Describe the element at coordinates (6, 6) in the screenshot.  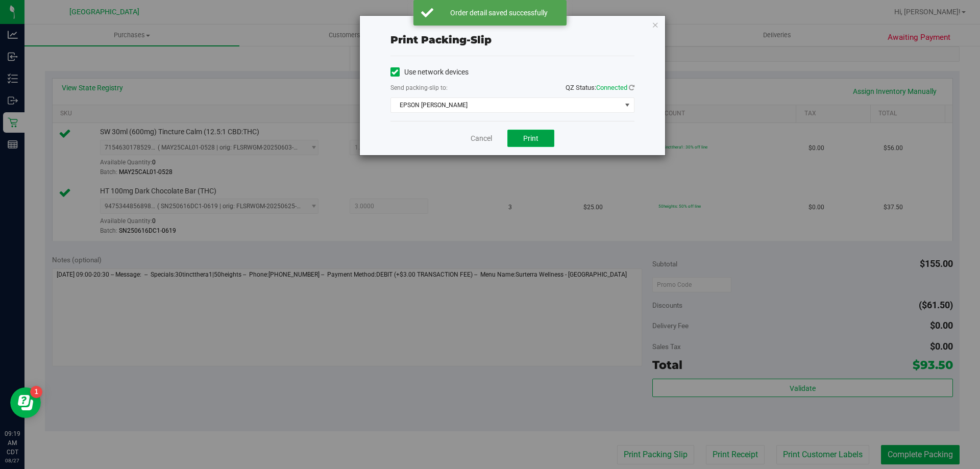
I see `span: 1` at that location.